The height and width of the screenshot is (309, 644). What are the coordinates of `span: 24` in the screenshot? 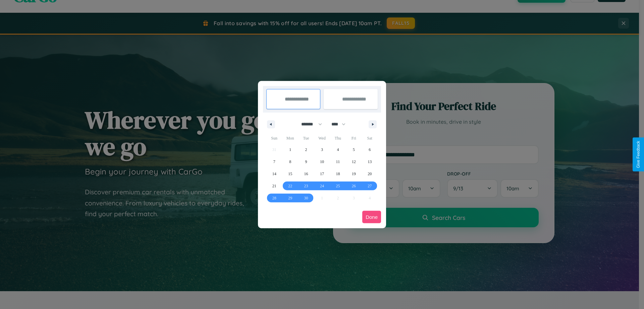 It's located at (322, 186).